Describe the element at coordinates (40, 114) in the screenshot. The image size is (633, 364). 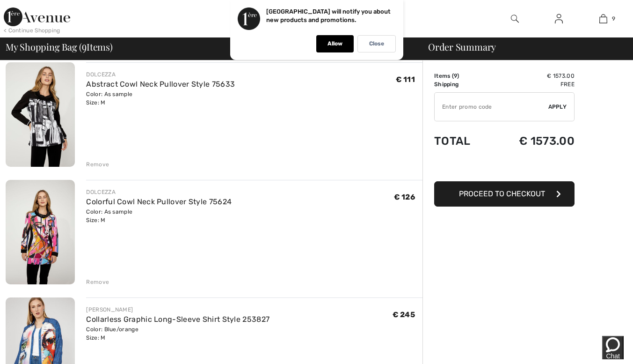
I see `img: Abstract Cowl Neck Pullover Style 75633` at that location.